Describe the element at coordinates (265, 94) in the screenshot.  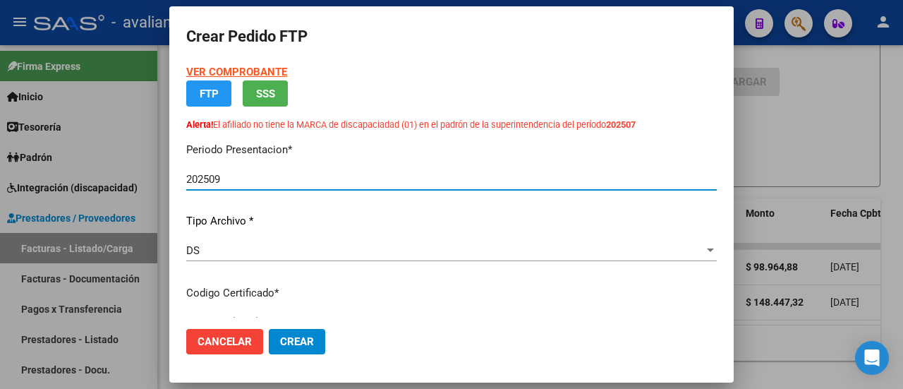
I see `span: SSS` at that location.